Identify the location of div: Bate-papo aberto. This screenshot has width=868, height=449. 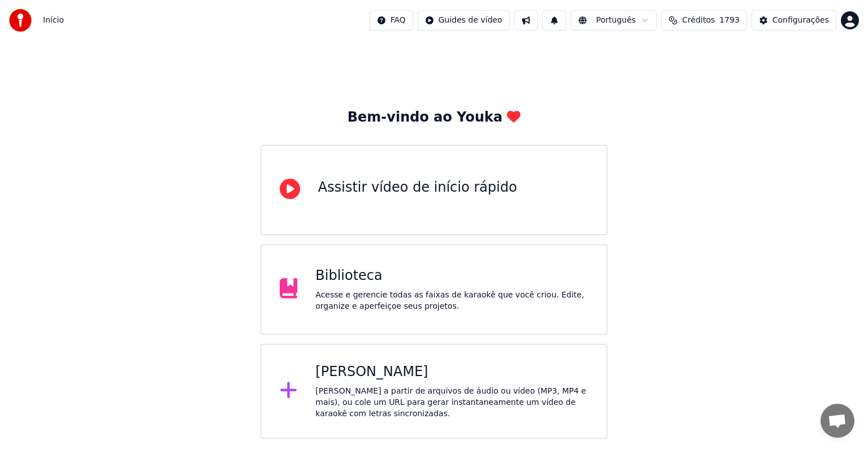
(838, 421).